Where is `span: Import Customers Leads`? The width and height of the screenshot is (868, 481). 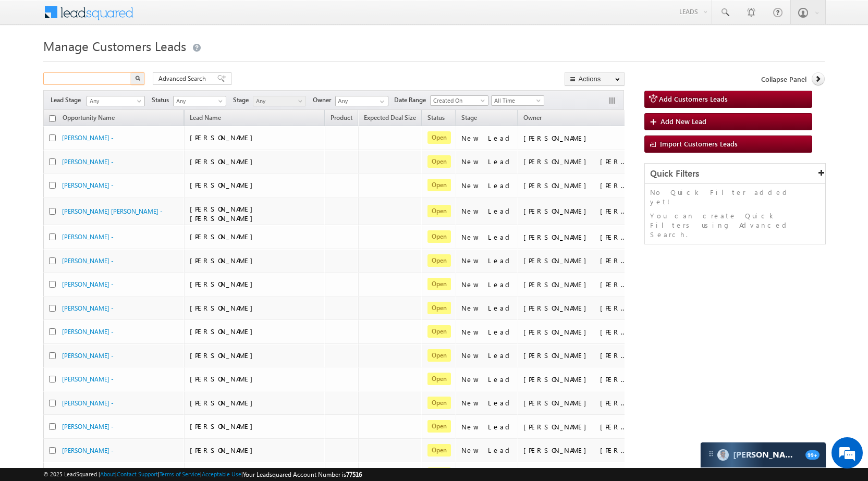
span: Import Customers Leads is located at coordinates (699, 143).